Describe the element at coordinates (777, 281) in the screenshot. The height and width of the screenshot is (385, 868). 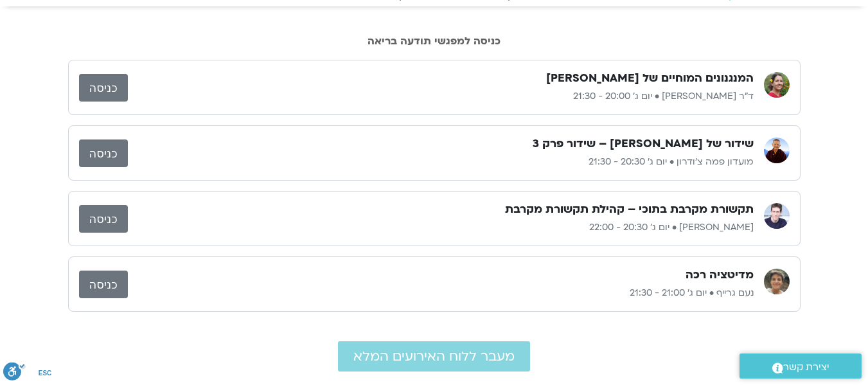
I see `img: נעם גרייף` at that location.